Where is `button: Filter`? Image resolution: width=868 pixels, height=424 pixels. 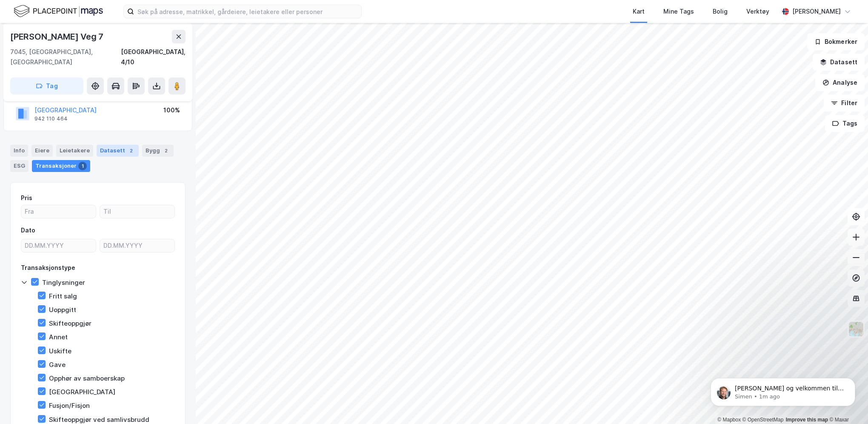 button: Filter is located at coordinates (844, 103).